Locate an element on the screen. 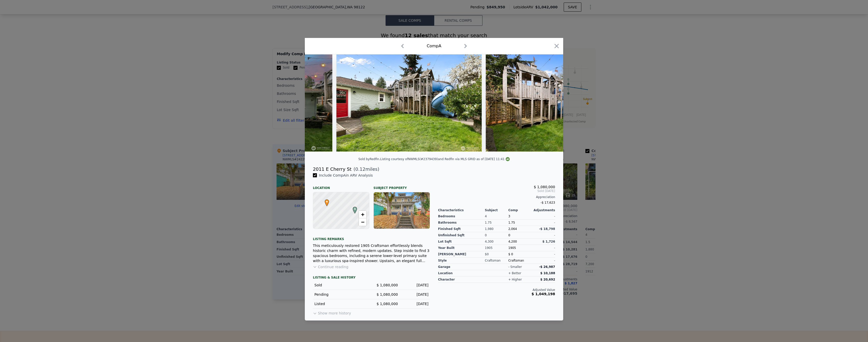 The width and height of the screenshot is (868, 342). div: Sold is located at coordinates (341, 285).